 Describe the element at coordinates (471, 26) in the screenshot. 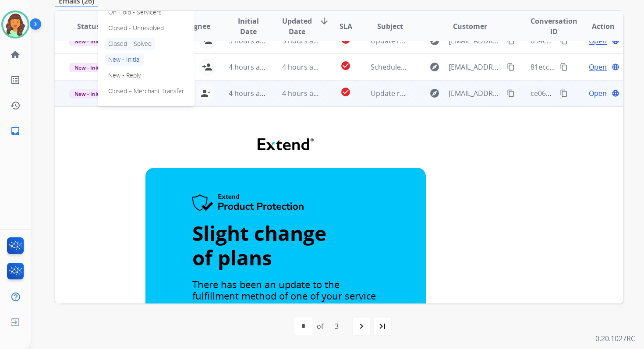

I see `span: Customer` at that location.